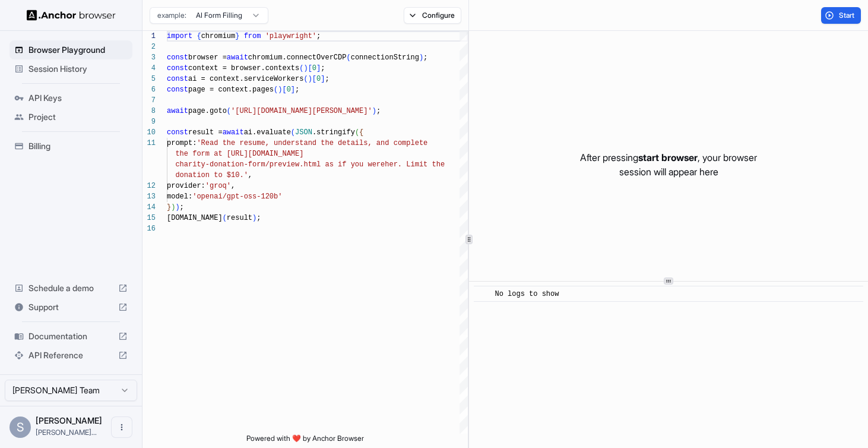 The image size is (868, 448). Describe the element at coordinates (172, 15) in the screenshot. I see `span: example:` at that location.